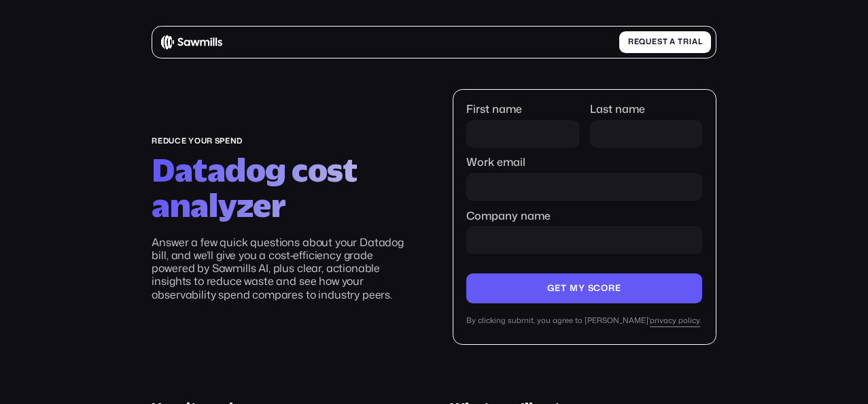  What do you see at coordinates (631, 42) in the screenshot?
I see `span: R` at bounding box center [631, 42].